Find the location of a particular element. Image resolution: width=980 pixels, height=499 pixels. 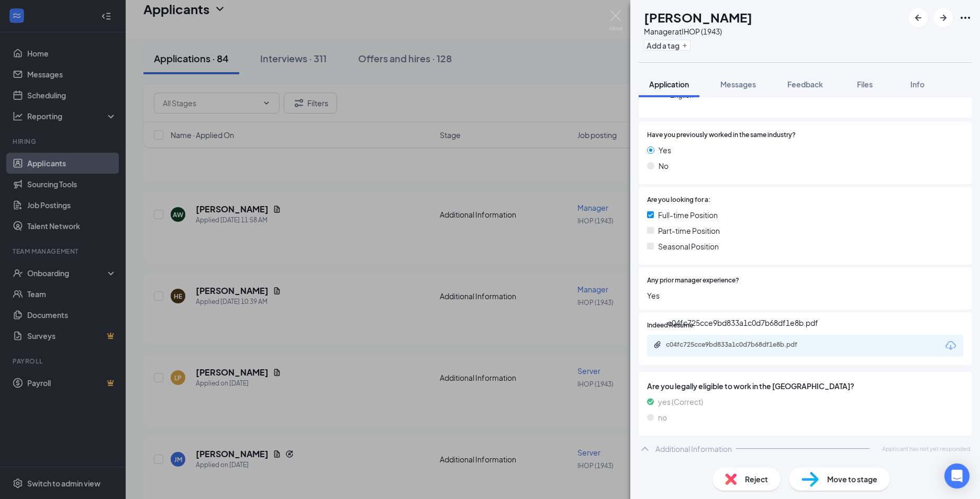

span: no is located at coordinates (663, 417).